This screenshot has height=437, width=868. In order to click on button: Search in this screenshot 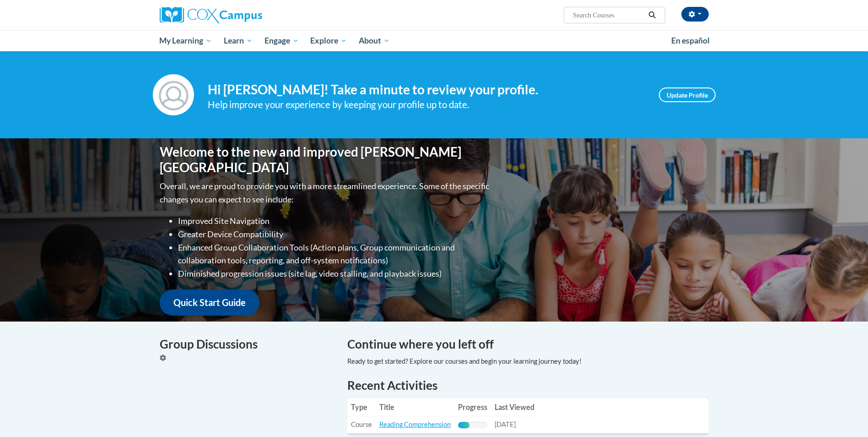, I will do `click(652, 15)`.